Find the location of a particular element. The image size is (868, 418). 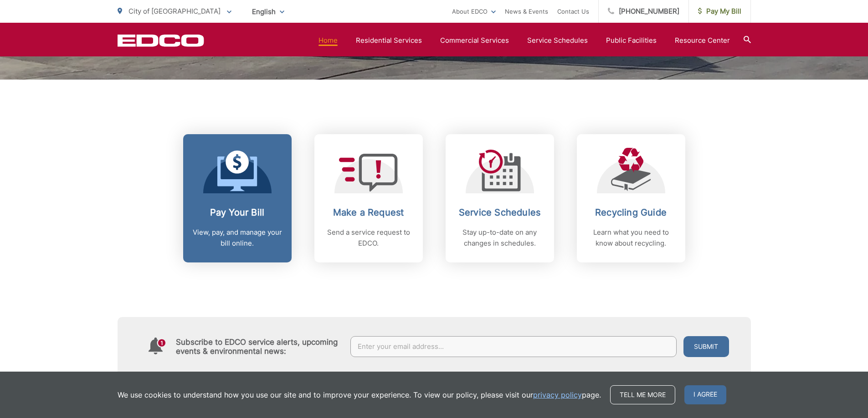

a: Recycling Guide Learn what you need to know about recycling. is located at coordinates (630, 198).